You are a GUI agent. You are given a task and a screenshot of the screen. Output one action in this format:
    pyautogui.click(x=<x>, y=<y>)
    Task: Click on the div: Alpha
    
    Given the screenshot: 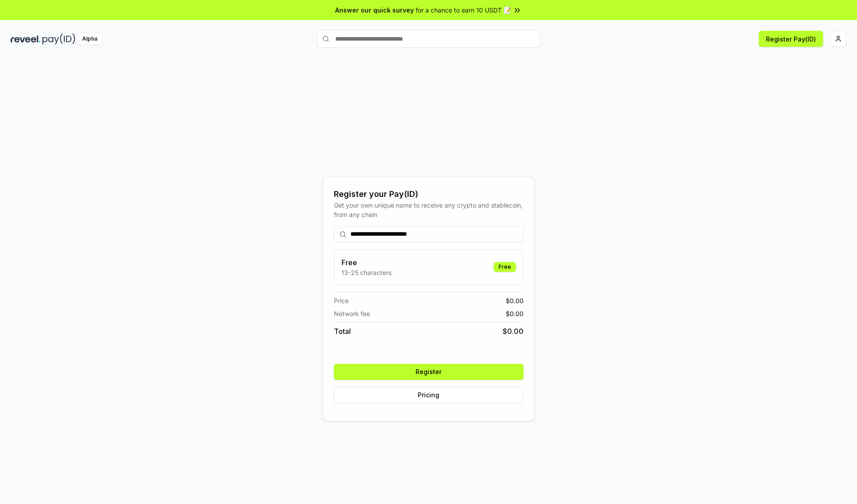 What is the action you would take?
    pyautogui.click(x=90, y=39)
    